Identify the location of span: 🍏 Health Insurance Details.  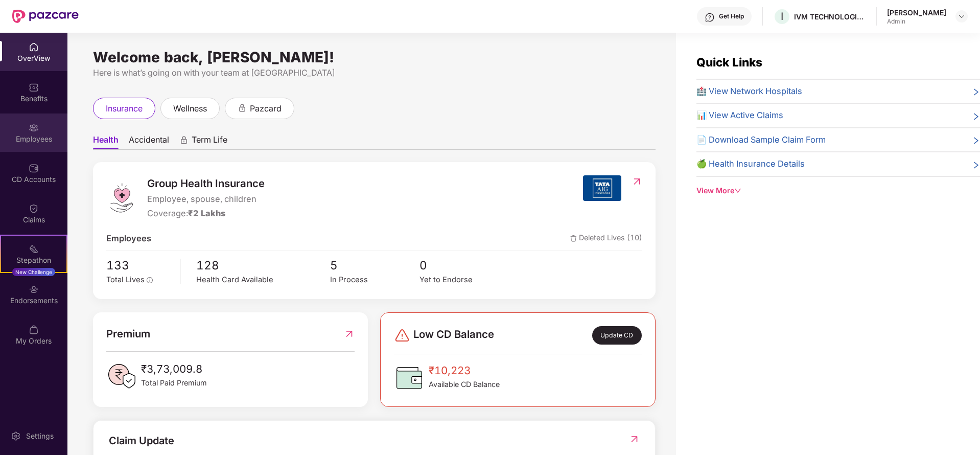
(751, 164).